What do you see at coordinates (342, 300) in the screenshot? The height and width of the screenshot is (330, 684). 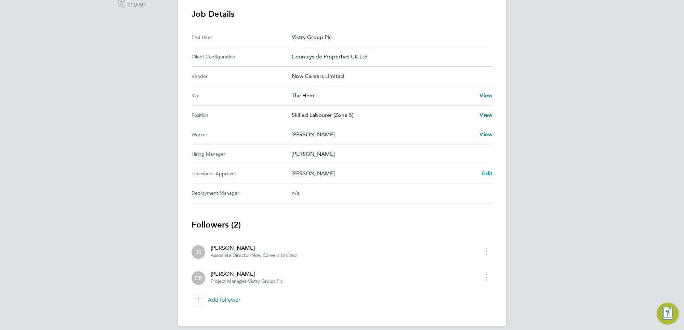 I see `a: Add follower` at bounding box center [342, 300].